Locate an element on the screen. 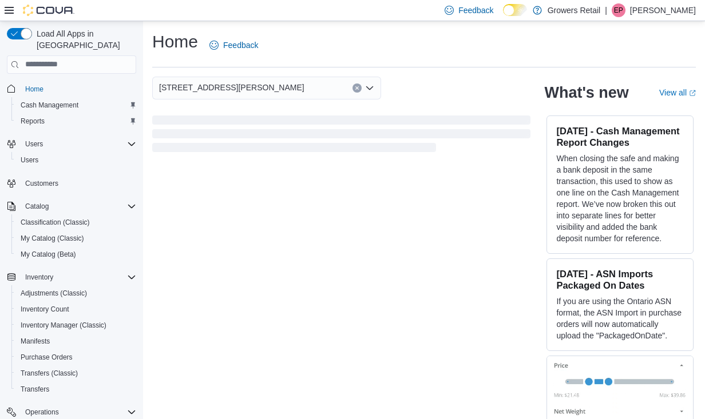 This screenshot has width=705, height=419. button: Transfers (Classic) is located at coordinates (76, 373).